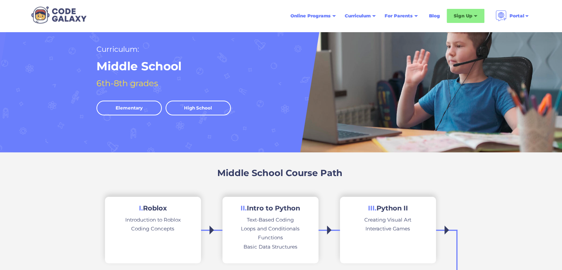  What do you see at coordinates (388, 208) in the screenshot?
I see `h2: Python II` at bounding box center [388, 208].